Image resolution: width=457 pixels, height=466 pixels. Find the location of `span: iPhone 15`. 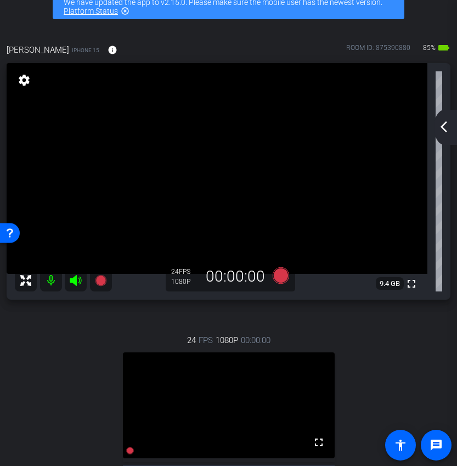

span: iPhone 15 is located at coordinates (86, 50).